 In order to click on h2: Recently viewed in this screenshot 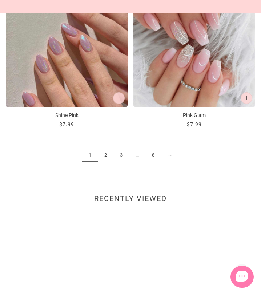, I will do `click(131, 200)`.